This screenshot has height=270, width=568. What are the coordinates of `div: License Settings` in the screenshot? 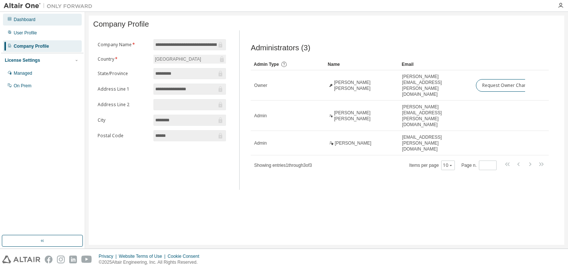 It's located at (22, 60).